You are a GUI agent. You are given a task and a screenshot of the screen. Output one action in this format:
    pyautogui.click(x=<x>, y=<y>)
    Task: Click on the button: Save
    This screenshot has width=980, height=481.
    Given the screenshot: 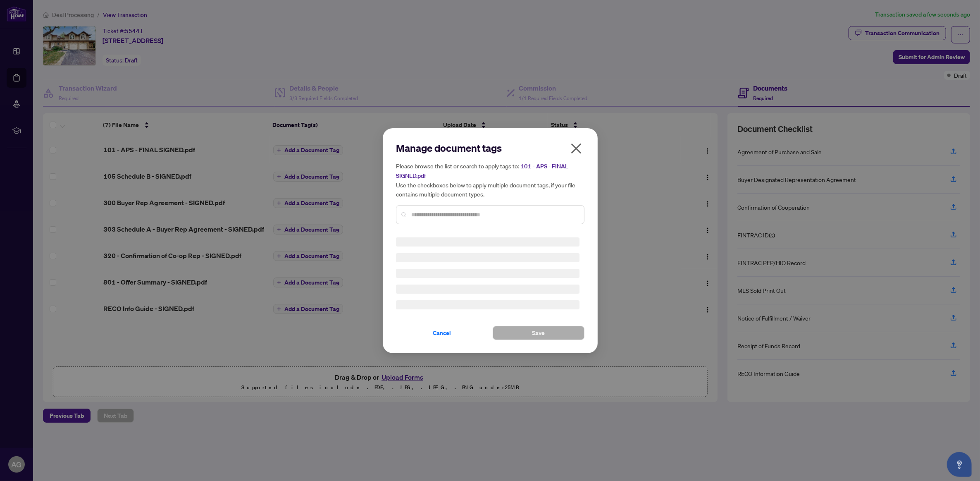 What is the action you would take?
    pyautogui.click(x=539, y=333)
    